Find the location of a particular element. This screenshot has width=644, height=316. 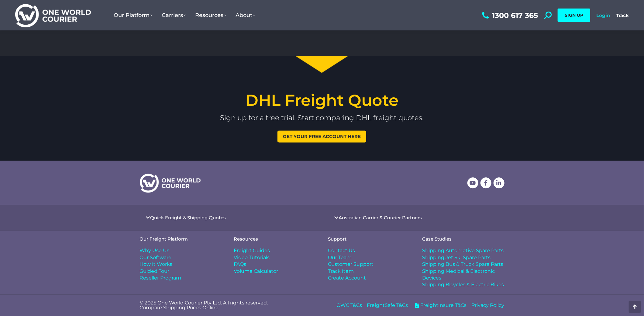

span: Our Platform is located at coordinates (133, 15).